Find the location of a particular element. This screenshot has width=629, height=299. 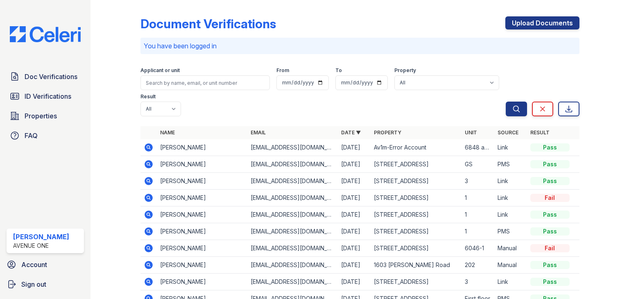

div: Document Verifications is located at coordinates (208, 24).